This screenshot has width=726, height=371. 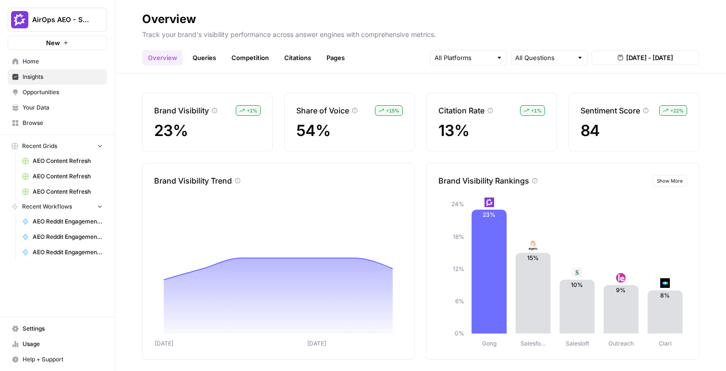 What do you see at coordinates (489, 202) in the screenshot?
I see `img: w6cjb6u2gvpdnjw72qw8i2q5f3eb` at bounding box center [489, 202].